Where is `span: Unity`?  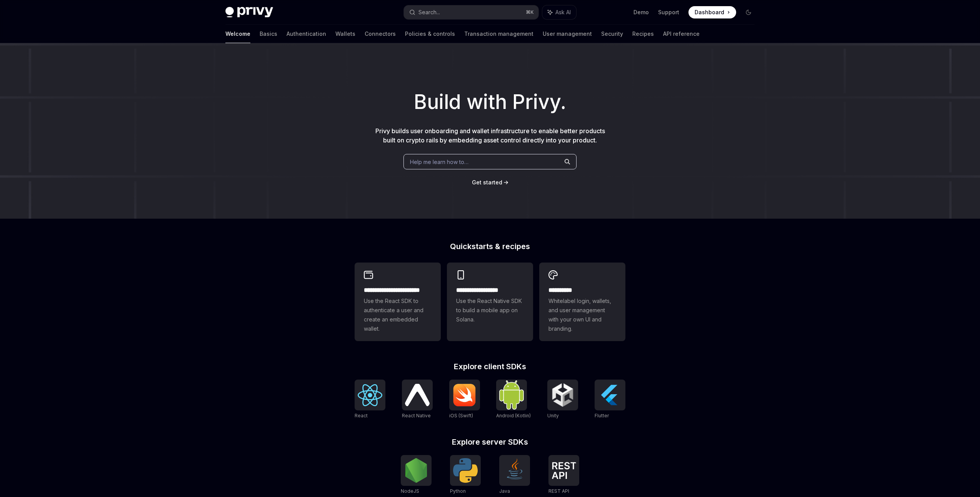
span: Unity is located at coordinates (553, 416).